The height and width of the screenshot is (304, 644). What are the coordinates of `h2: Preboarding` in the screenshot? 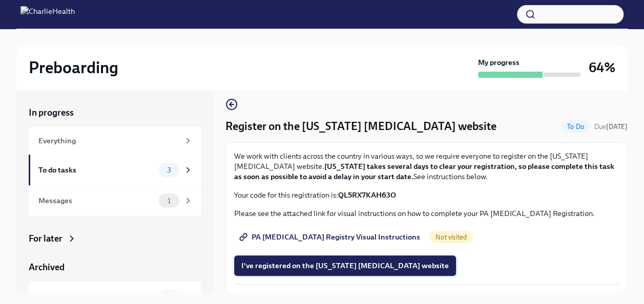 It's located at (73, 67).